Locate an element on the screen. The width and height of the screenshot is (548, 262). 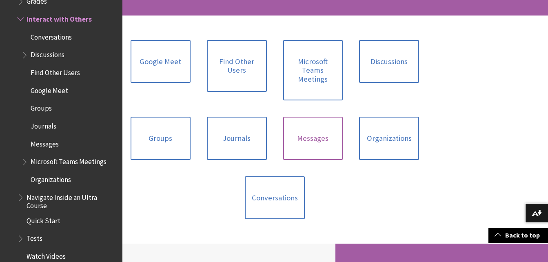
a: Find Other Users is located at coordinates (237, 66).